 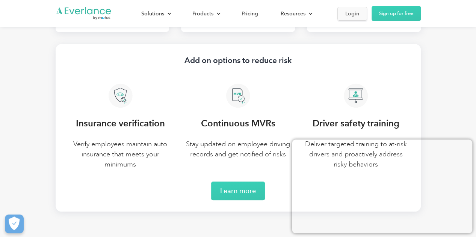 I want to click on p: Stay updated on employee driving records and get notified of risks, so click(x=238, y=149).